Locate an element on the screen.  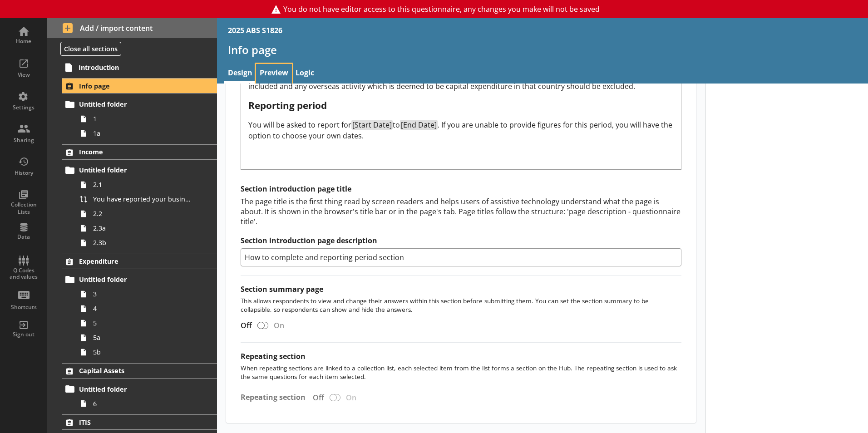
span: Add / import content is located at coordinates (132, 28).